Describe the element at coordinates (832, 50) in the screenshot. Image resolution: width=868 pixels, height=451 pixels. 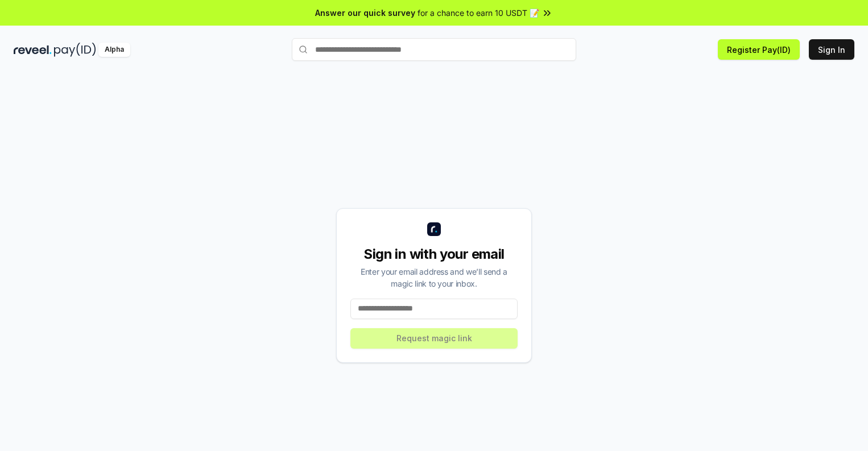
I see `button: Sign In` at that location.